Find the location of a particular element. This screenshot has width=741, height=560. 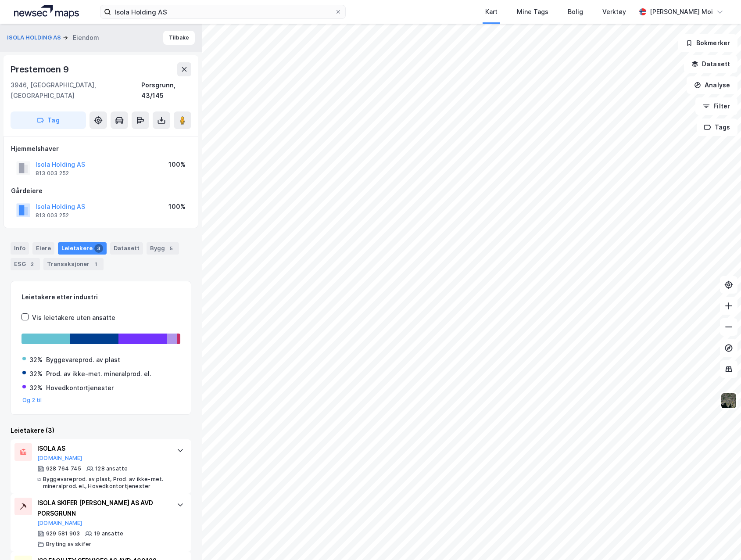

img: 9k= is located at coordinates (729, 401).